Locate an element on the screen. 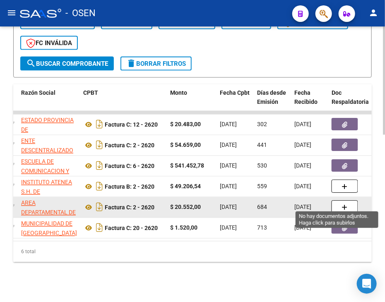 This screenshot has width=385, height=302. strong: $ 49.206,54 is located at coordinates (186, 187).